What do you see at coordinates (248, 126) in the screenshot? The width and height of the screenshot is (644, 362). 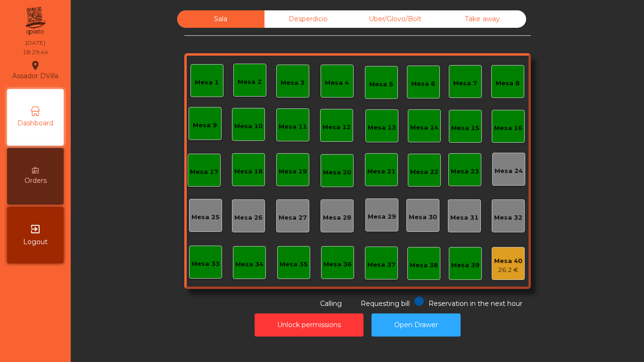 I see `div: Mesa 10` at bounding box center [248, 126].